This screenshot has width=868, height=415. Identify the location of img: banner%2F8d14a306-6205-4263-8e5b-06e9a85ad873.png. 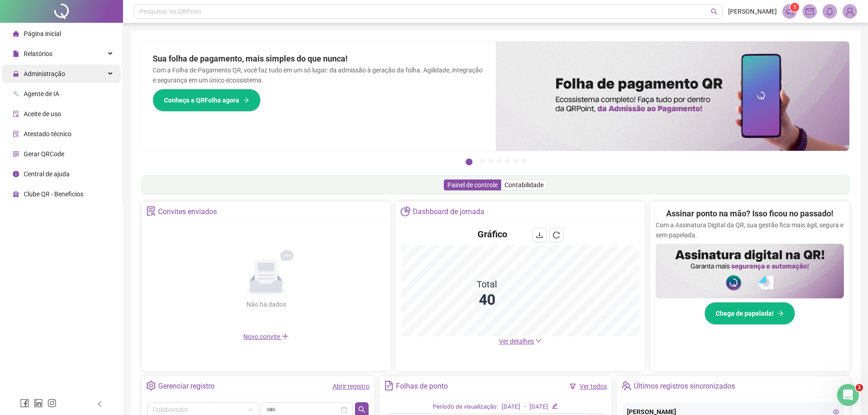
(673, 96).